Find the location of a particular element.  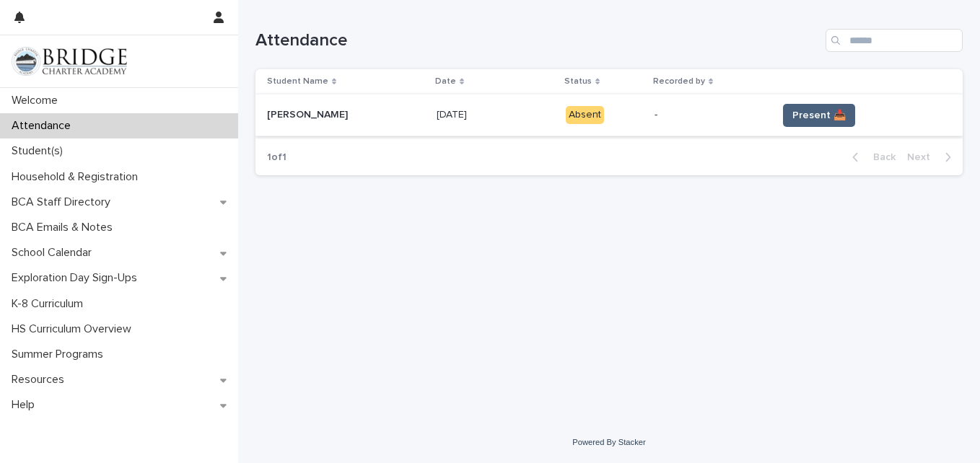

p: Student Name is located at coordinates (297, 81).